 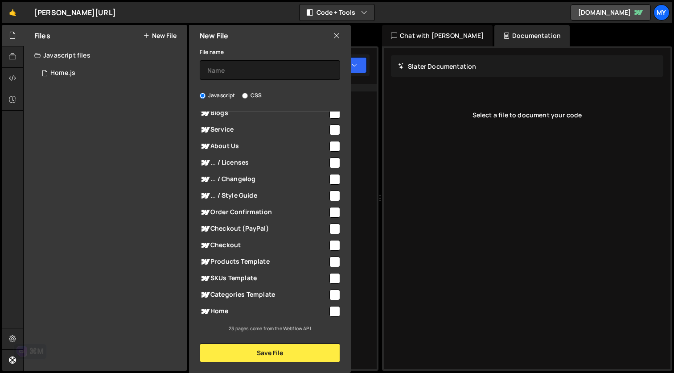 I want to click on button: New File, so click(x=160, y=36).